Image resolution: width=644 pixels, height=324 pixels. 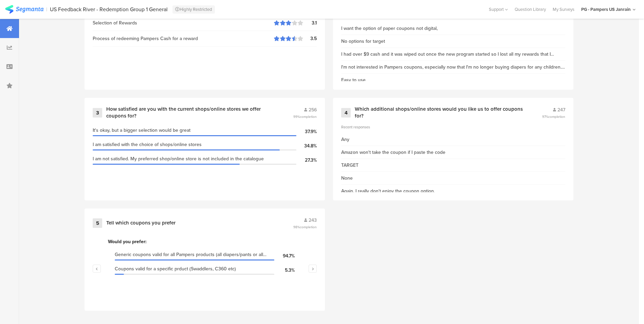 I want to click on img: segmanta logo, so click(x=24, y=9).